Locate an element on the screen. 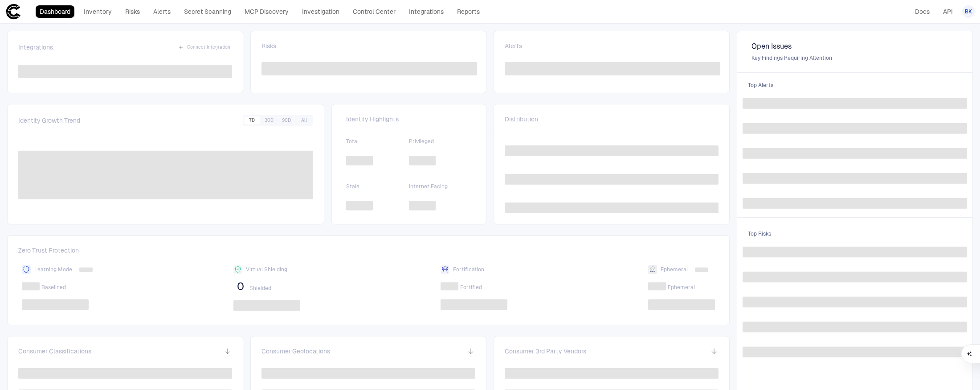 The width and height of the screenshot is (980, 390). span: Identity Growth Trend is located at coordinates (49, 120).